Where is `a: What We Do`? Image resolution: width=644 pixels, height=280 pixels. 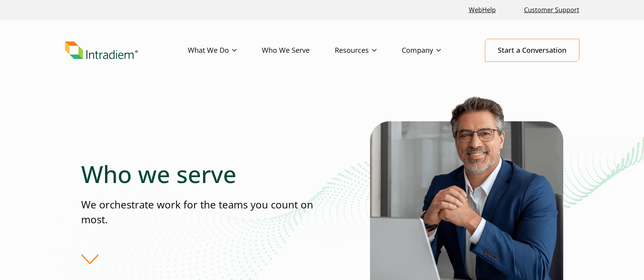
a: What We Do is located at coordinates (224, 51).